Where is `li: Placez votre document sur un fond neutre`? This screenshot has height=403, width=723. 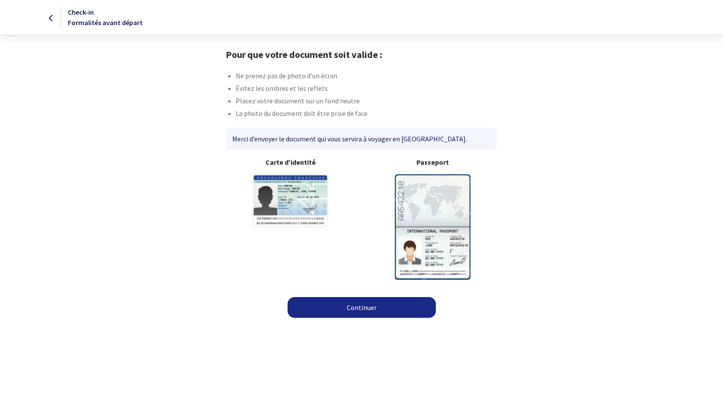 li: Placez votre document sur un fond neutre is located at coordinates (366, 102).